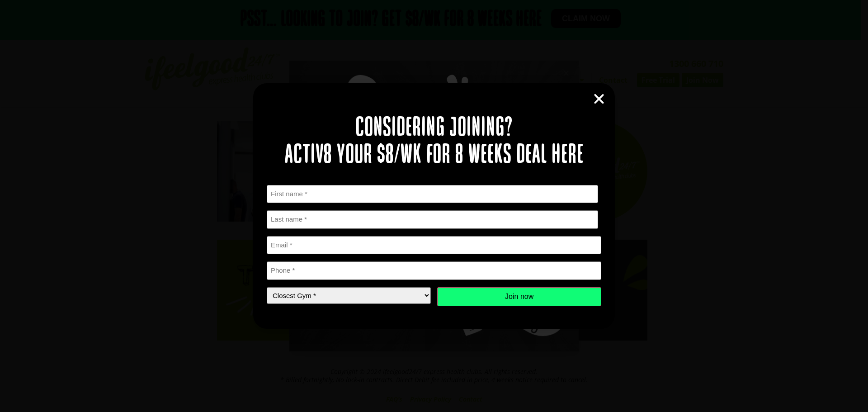 Image resolution: width=868 pixels, height=412 pixels. Describe the element at coordinates (434, 271) in the screenshot. I see `input: Phone *` at that location.